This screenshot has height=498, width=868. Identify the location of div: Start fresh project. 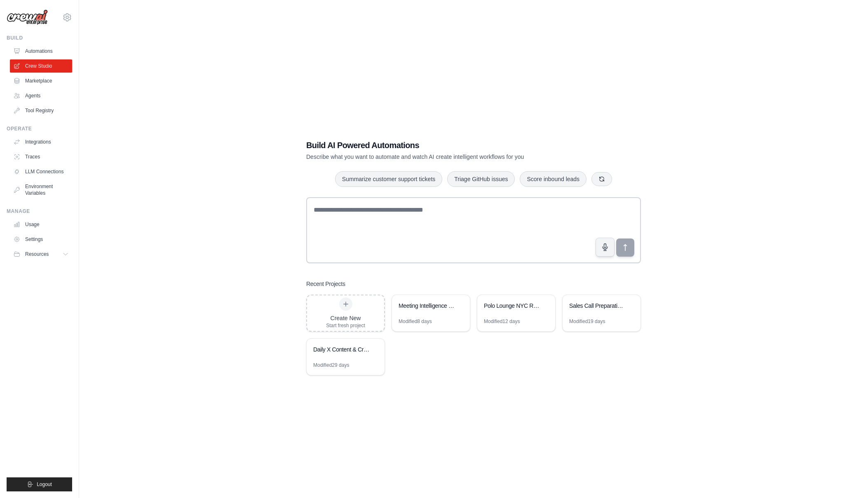
(345, 325).